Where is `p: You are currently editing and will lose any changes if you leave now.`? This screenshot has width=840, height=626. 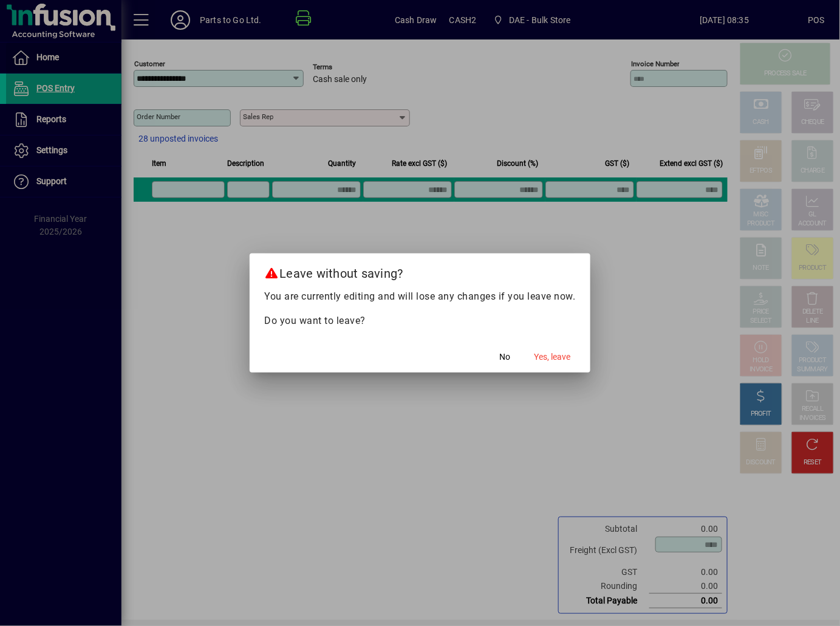
p: You are currently editing and will lose any changes if you leave now. is located at coordinates (420, 297).